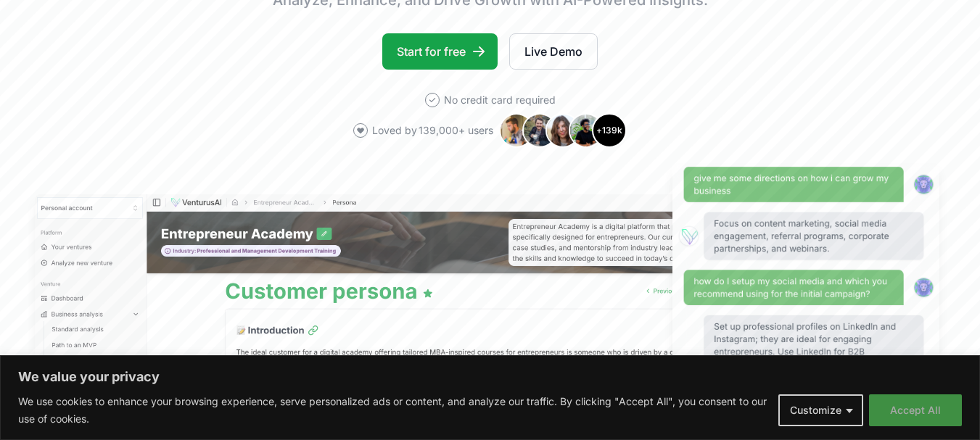 This screenshot has width=980, height=440. I want to click on img: Avatar 3, so click(563, 130).